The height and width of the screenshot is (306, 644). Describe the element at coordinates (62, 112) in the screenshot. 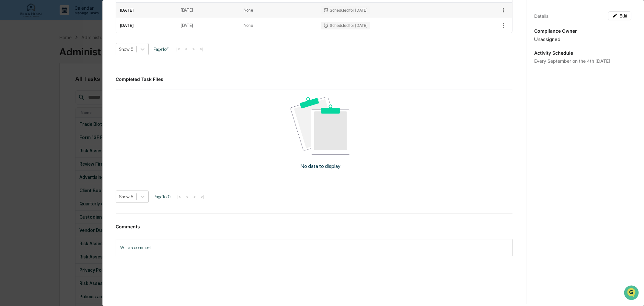

I see `a: Powered byPylon` at that location.